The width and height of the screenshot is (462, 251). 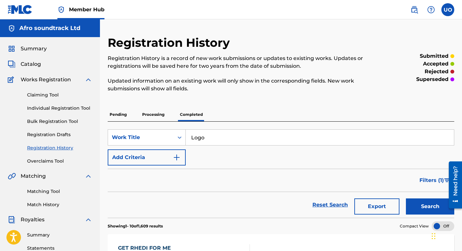 I want to click on img: MLC Logo, so click(x=20, y=9).